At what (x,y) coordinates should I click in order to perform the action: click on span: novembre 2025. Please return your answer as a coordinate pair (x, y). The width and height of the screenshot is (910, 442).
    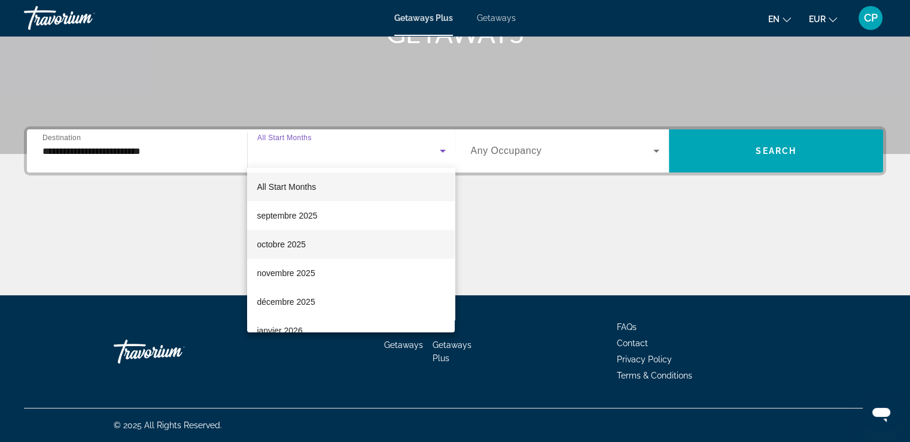
    Looking at the image, I should click on (286, 273).